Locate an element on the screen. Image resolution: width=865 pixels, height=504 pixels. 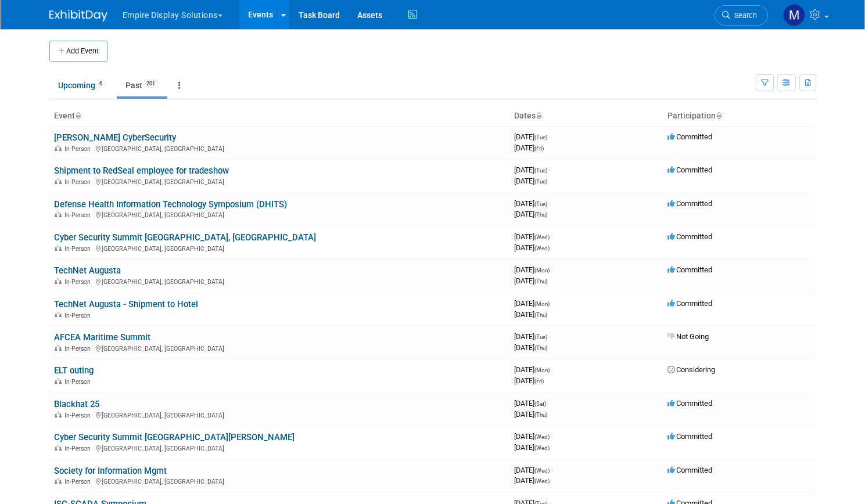
span: Considering is located at coordinates (691, 369).